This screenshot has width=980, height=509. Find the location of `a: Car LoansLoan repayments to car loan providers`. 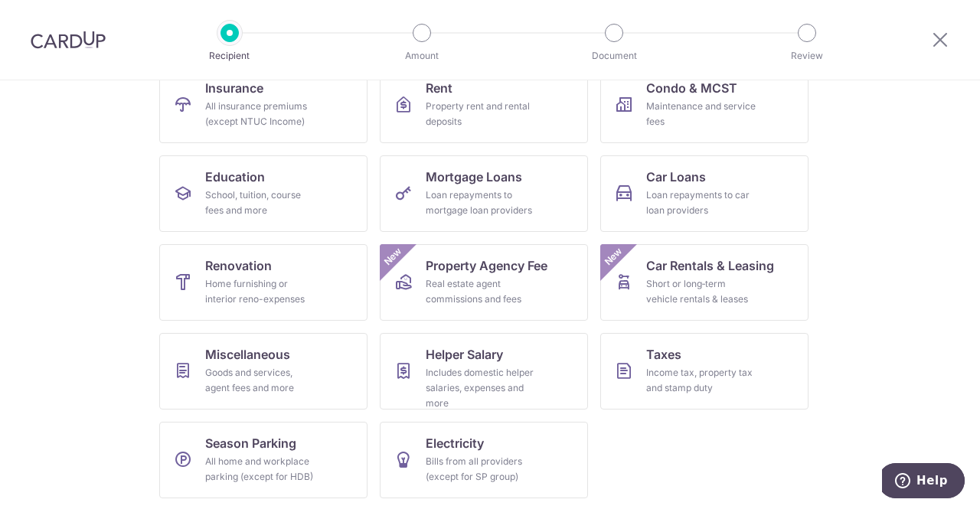

a: Car LoansLoan repayments to car loan providers is located at coordinates (704, 194).